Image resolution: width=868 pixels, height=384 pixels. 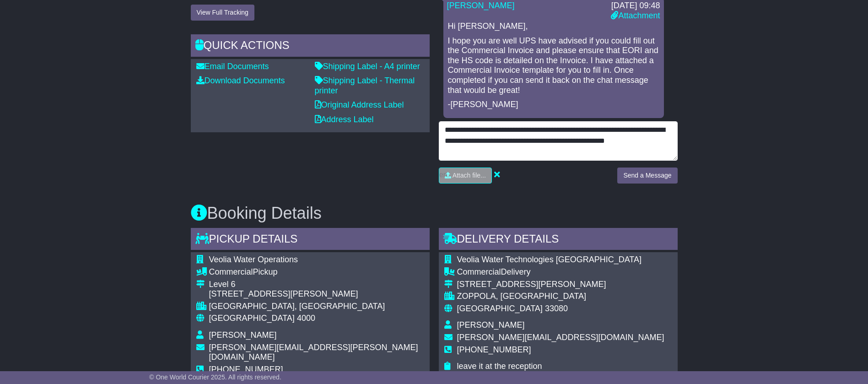 I want to click on a: Email Documents, so click(x=233, y=66).